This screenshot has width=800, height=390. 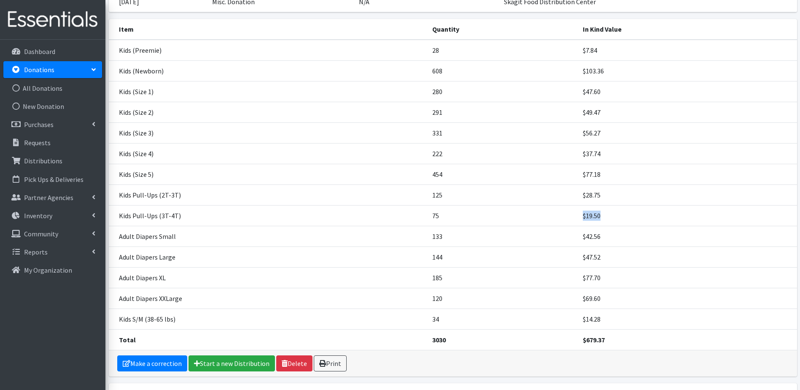 What do you see at coordinates (502, 277) in the screenshot?
I see `td: 185` at bounding box center [502, 277].